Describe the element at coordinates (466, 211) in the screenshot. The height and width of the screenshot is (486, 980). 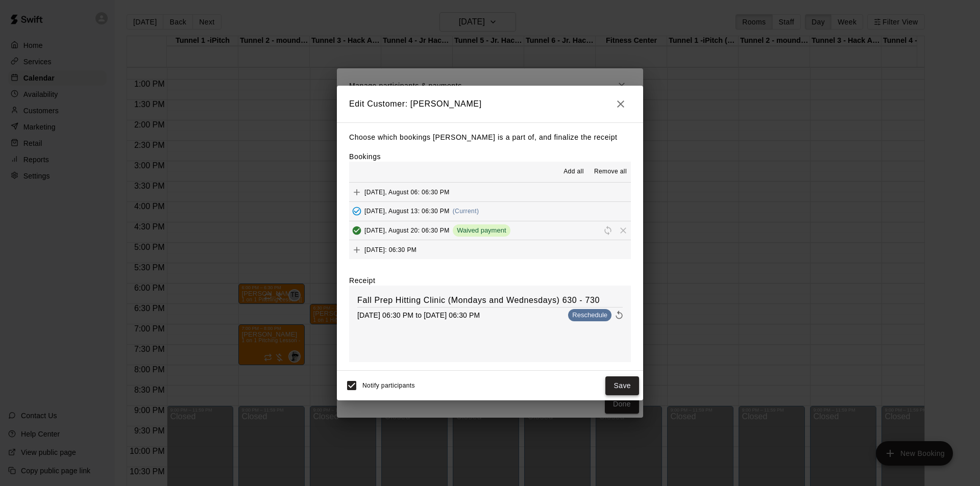
I see `span: (Current)` at that location.